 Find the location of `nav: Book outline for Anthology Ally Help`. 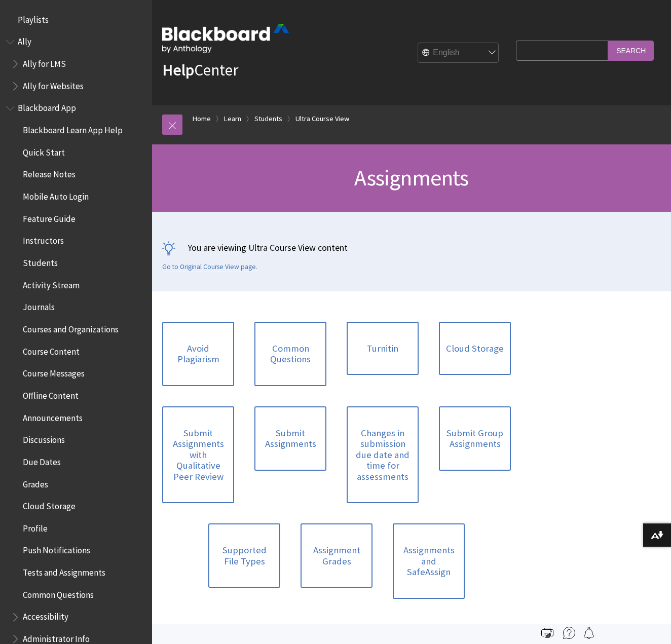

nav: Book outline for Anthology Ally Help is located at coordinates (76, 64).